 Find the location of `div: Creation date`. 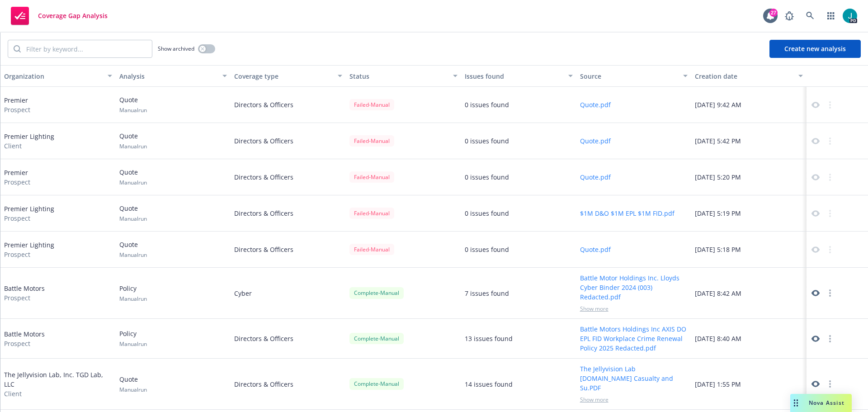

div: Creation date is located at coordinates (744, 76).